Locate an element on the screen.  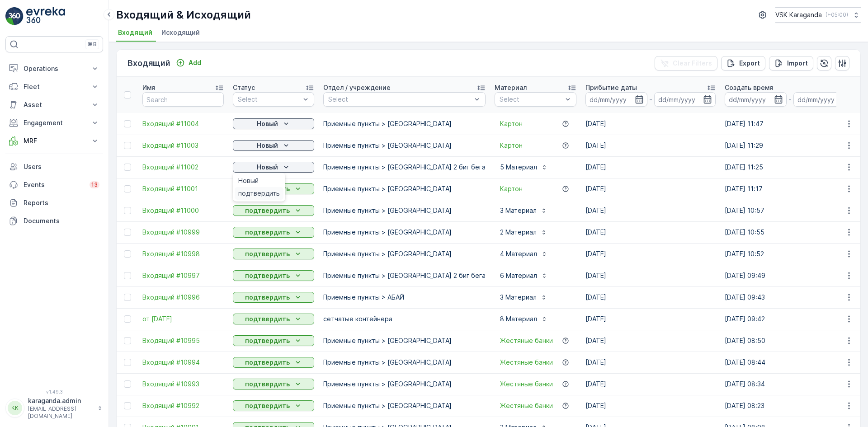
p: Users is located at coordinates (61, 167).